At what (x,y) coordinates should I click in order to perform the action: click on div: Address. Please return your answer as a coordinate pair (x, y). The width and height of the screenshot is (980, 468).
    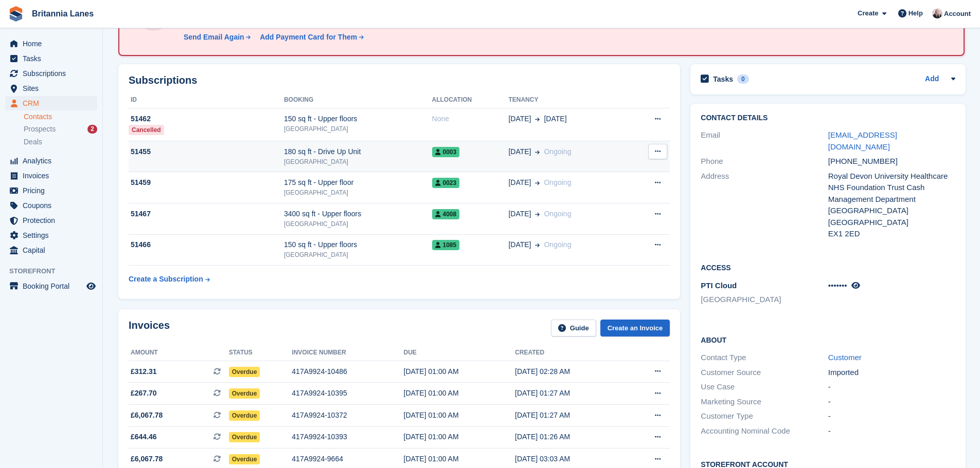
    Looking at the image, I should click on (763, 205).